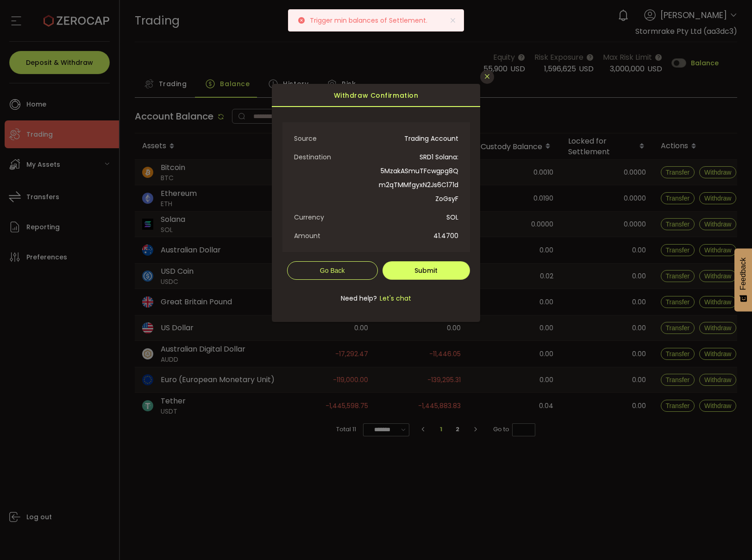  Describe the element at coordinates (743, 280) in the screenshot. I see `button: Feedback - Show survey` at that location.